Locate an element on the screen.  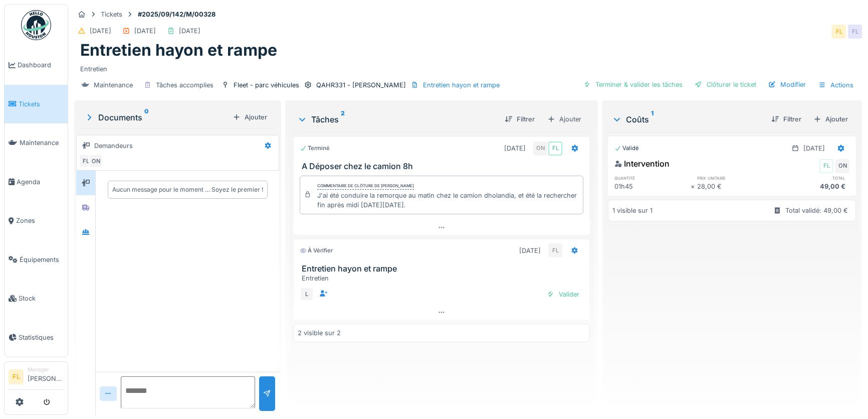
div: Validé is located at coordinates (626, 148).